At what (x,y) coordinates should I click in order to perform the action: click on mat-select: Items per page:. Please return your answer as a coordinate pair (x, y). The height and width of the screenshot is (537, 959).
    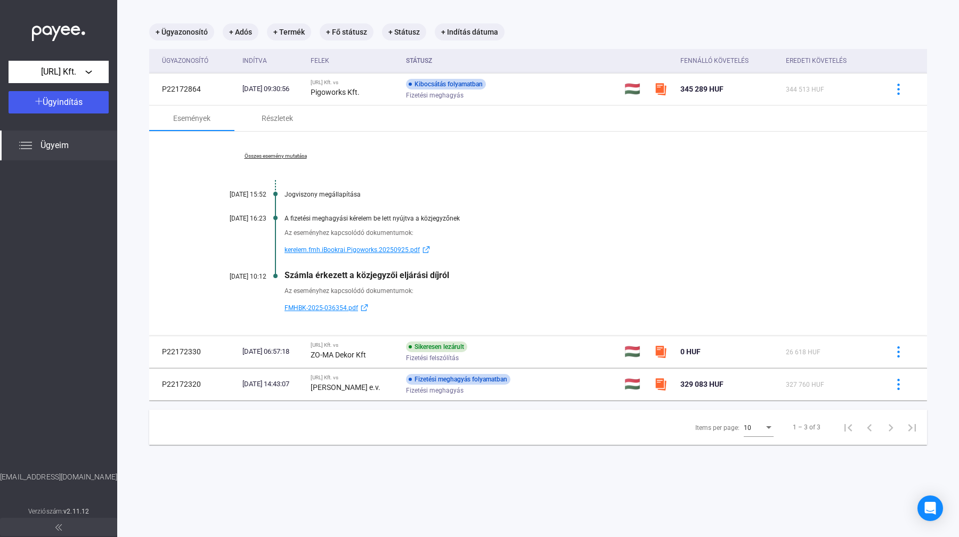
    Looking at the image, I should click on (758, 427).